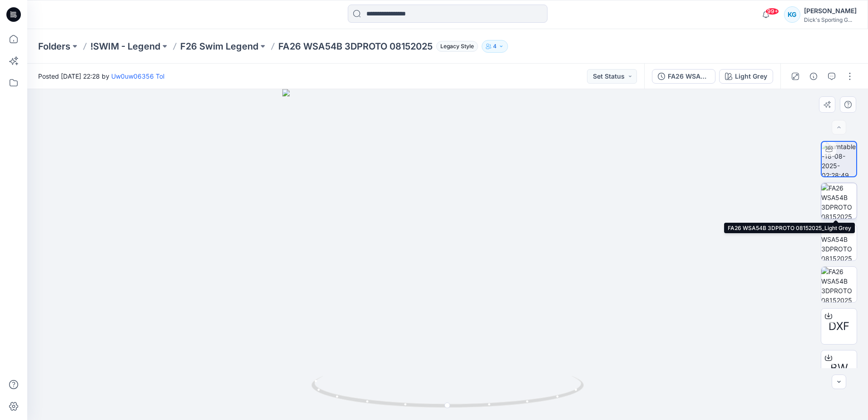 This screenshot has height=420, width=868. Describe the element at coordinates (839, 368) in the screenshot. I see `span: BW` at that location.